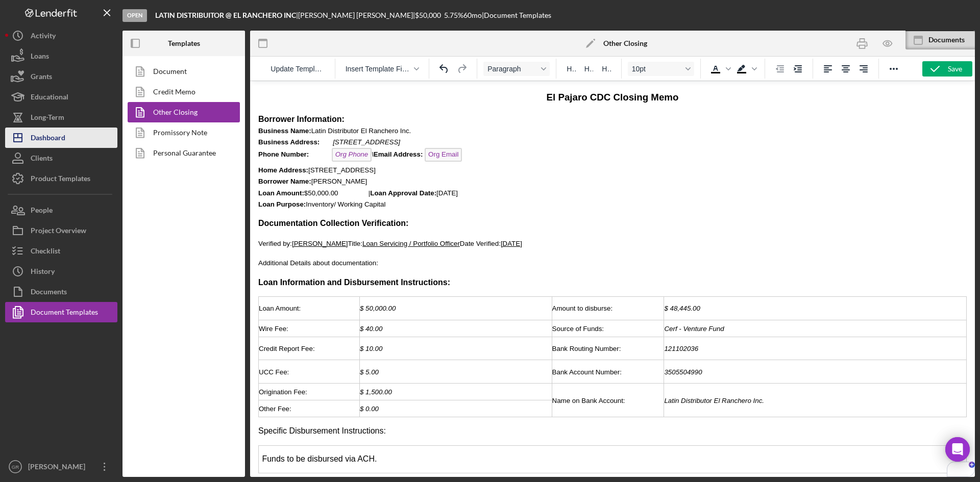  Describe the element at coordinates (297, 69) in the screenshot. I see `span: Update Template` at that location.